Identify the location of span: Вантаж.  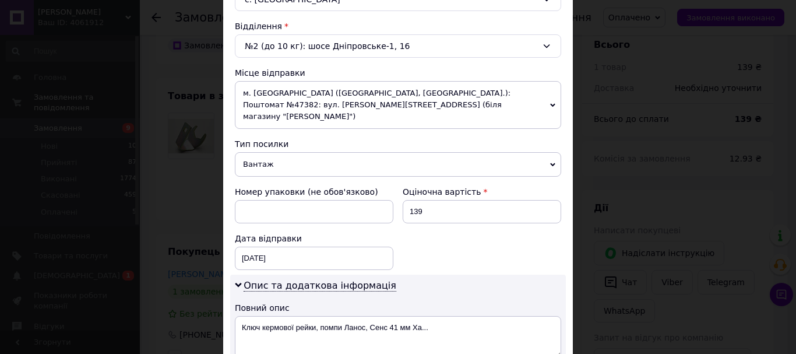
(398, 164).